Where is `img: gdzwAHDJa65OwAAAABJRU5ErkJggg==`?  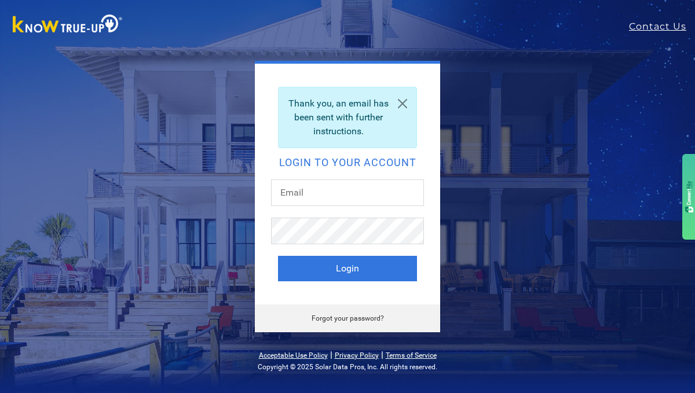 img: gdzwAHDJa65OwAAAABJRU5ErkJggg== is located at coordinates (690, 196).